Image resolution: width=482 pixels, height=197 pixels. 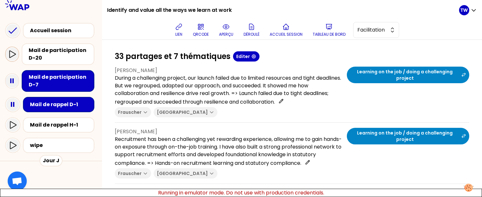 What do you see at coordinates (179, 34) in the screenshot?
I see `p: lien` at bounding box center [179, 34].